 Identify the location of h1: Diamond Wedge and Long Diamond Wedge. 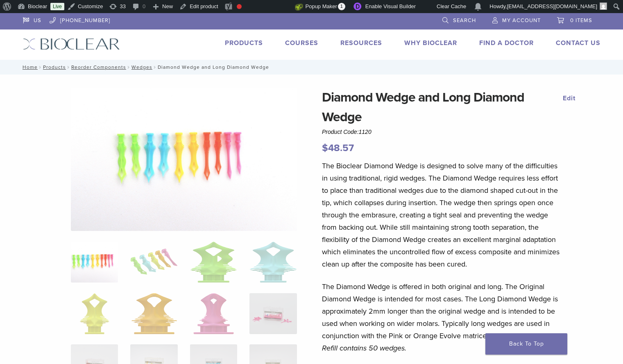
(443, 107).